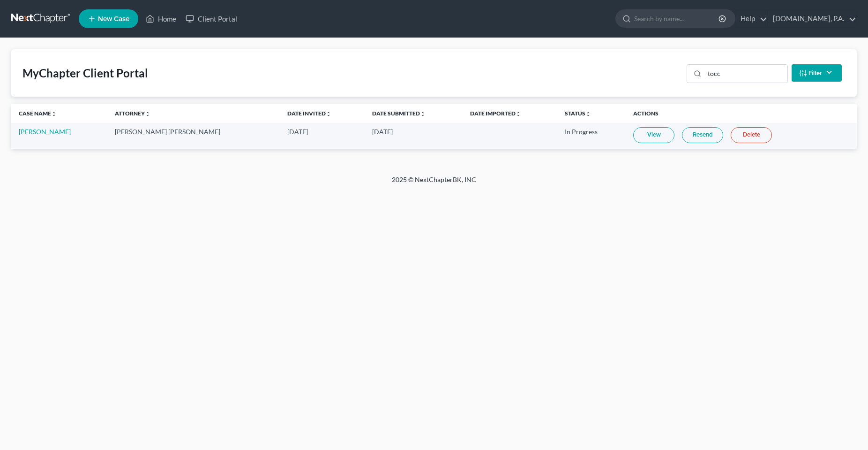 The image size is (868, 450). Describe the element at coordinates (746, 74) in the screenshot. I see `input: Search...` at that location.